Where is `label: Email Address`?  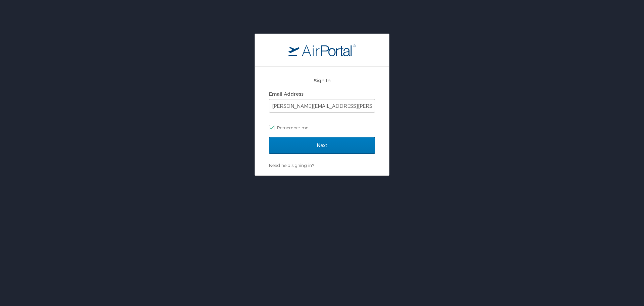 label: Email Address is located at coordinates (286, 94).